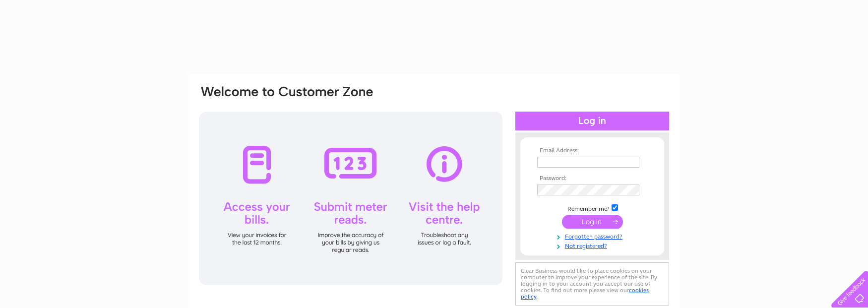 Image resolution: width=868 pixels, height=308 pixels. I want to click on a: Forgotten password?, so click(593, 235).